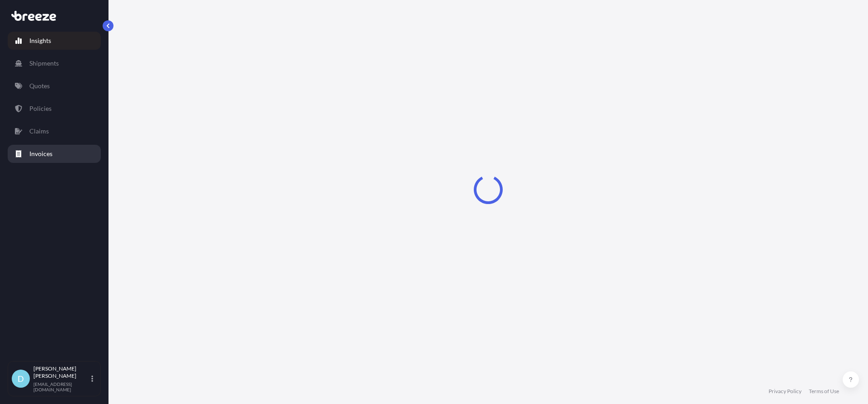 Image resolution: width=868 pixels, height=404 pixels. What do you see at coordinates (824, 391) in the screenshot?
I see `p: Terms of Use` at bounding box center [824, 391].